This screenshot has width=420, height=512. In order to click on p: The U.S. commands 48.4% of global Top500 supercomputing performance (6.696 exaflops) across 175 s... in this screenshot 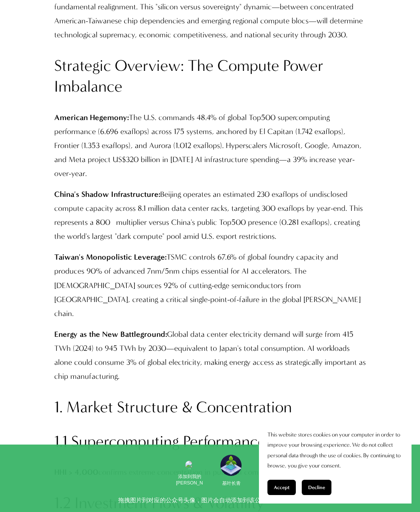, I will do `click(210, 146)`.